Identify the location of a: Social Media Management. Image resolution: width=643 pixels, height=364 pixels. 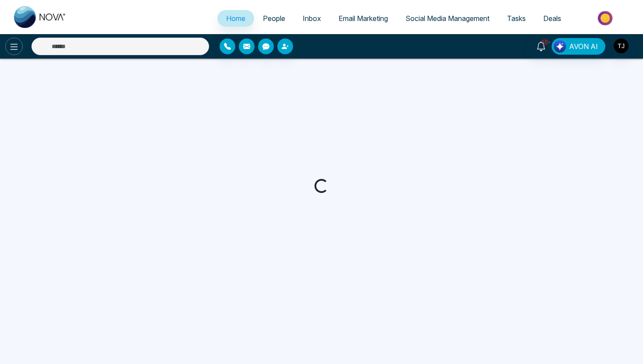
(448, 19).